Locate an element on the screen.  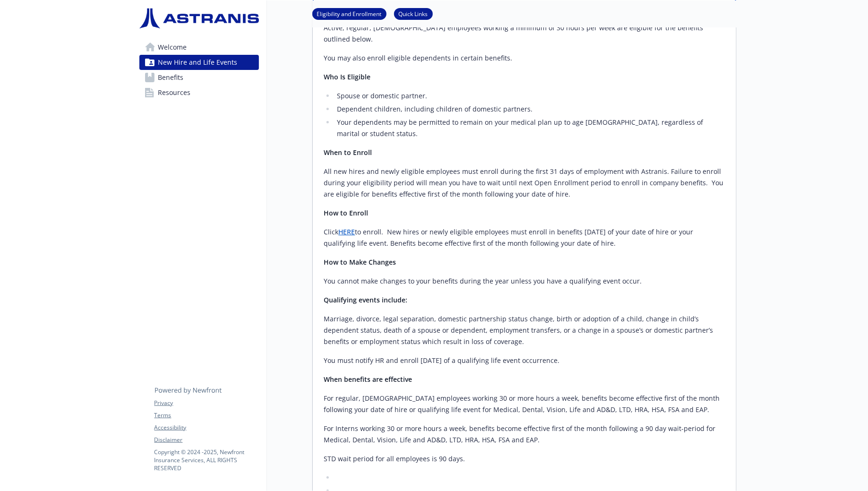
p: Copyright © 2024 - 2025 , Newfront Insurance Services, ALL RIGHTS RESERVED is located at coordinates (206, 460).